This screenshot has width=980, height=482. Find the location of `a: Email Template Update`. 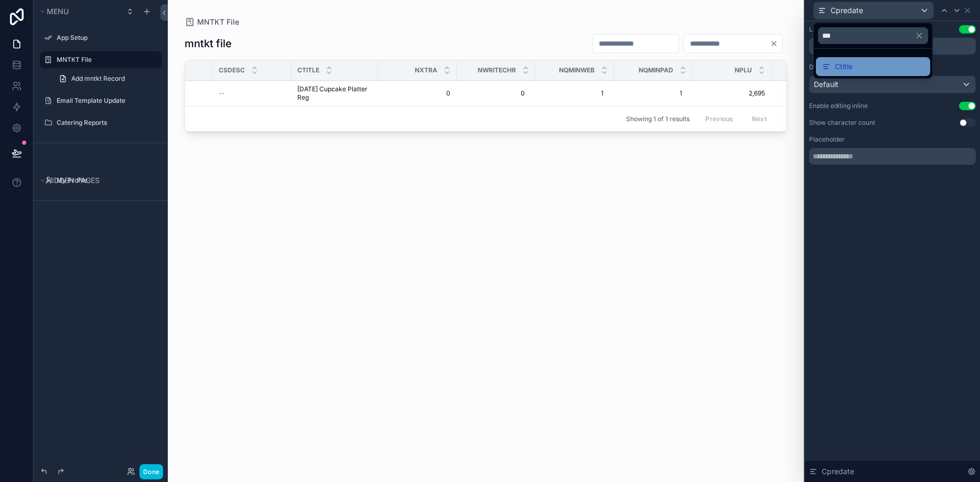

a: Email Template Update is located at coordinates (106, 101).